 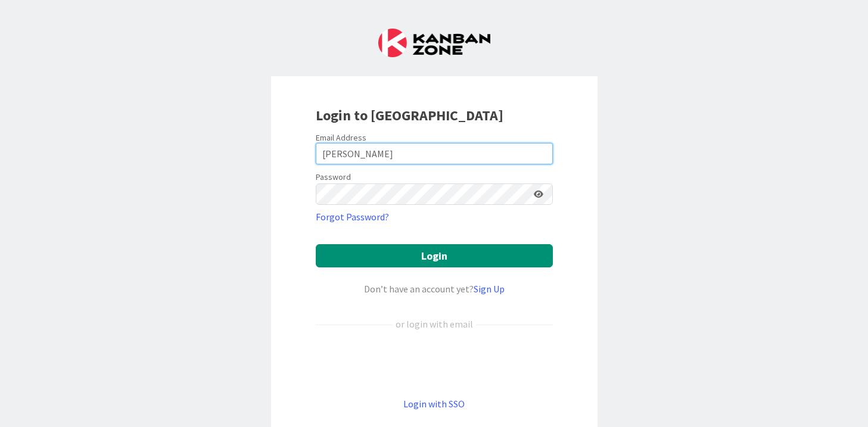 I want to click on div: v 4.0.25, so click(x=46, y=24).